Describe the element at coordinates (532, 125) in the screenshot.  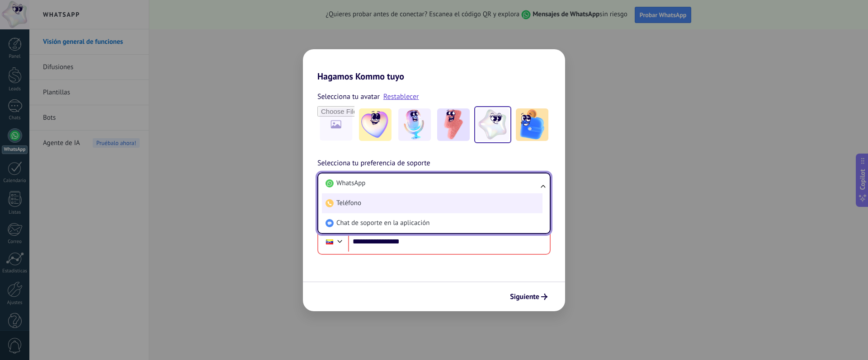
I see `img: -5.jpeg` at that location.